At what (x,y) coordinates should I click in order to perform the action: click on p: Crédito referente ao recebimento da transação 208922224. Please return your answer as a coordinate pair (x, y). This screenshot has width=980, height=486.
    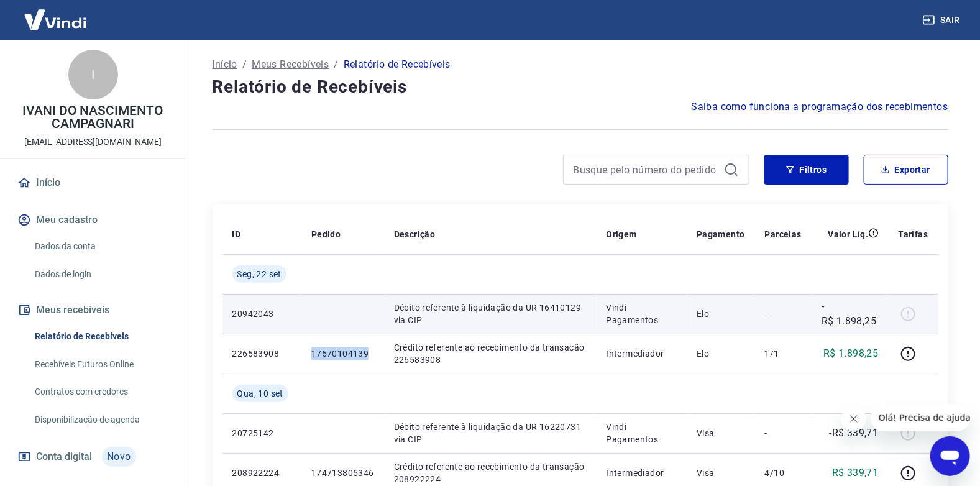
    Looking at the image, I should click on (490, 473).